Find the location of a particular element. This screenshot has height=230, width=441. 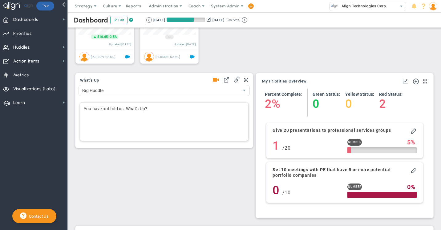

h4: Give 20 presentations to professional services groups is located at coordinates (331, 130).